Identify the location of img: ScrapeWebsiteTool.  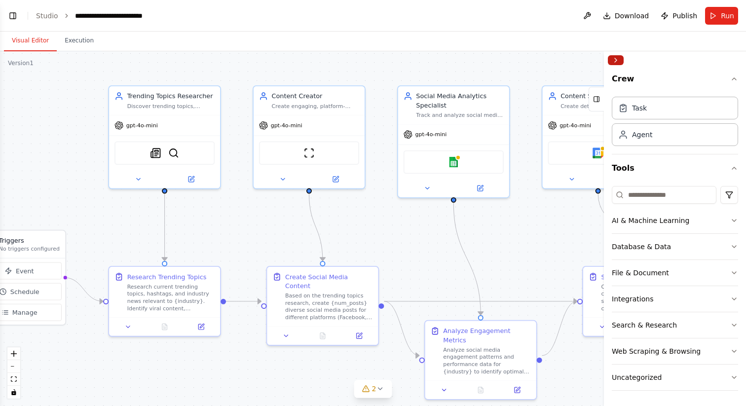
(309, 153).